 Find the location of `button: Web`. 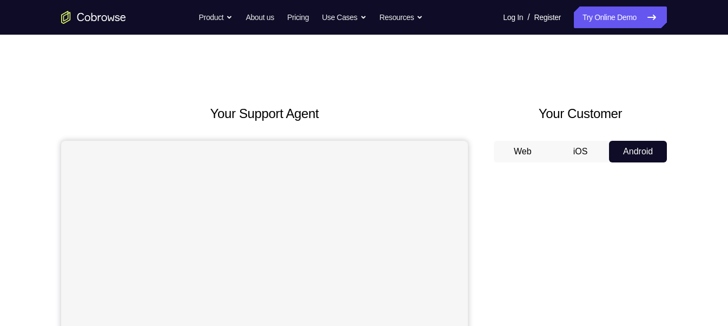

button: Web is located at coordinates (523, 152).